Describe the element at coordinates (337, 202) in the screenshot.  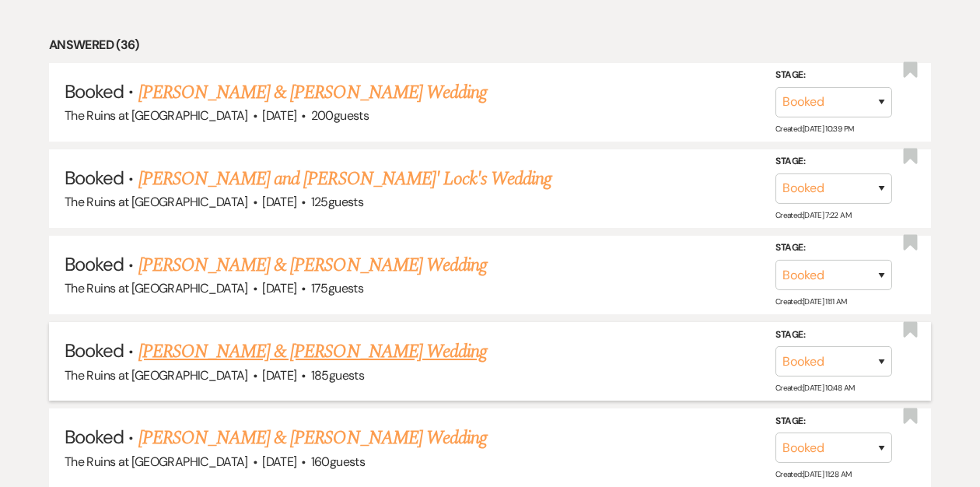
I see `span: 125 guests` at that location.